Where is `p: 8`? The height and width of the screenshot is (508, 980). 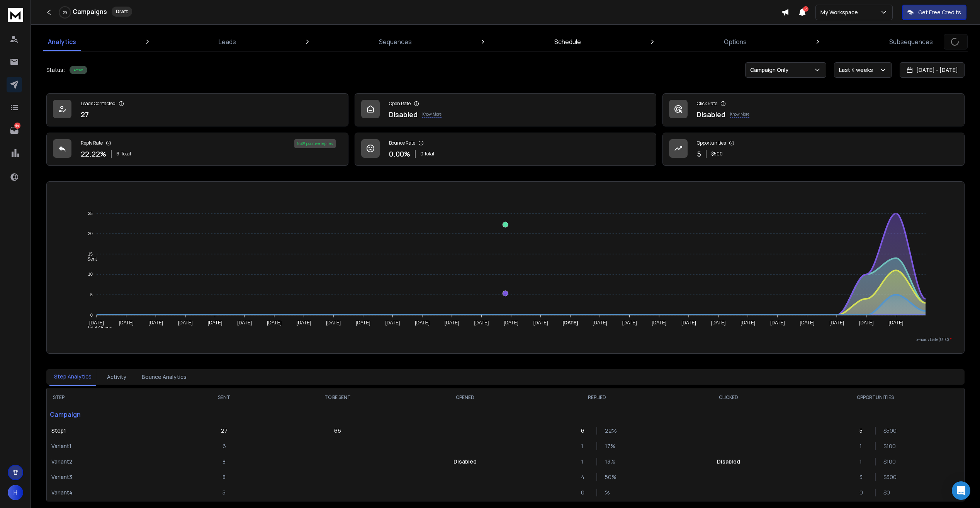
p: 8 is located at coordinates (224, 461).